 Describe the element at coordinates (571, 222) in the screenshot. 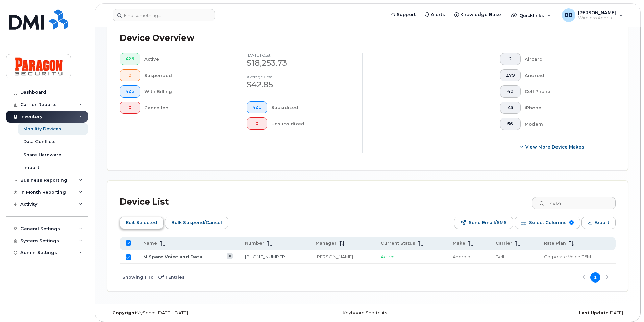

I see `span: 9` at that location.